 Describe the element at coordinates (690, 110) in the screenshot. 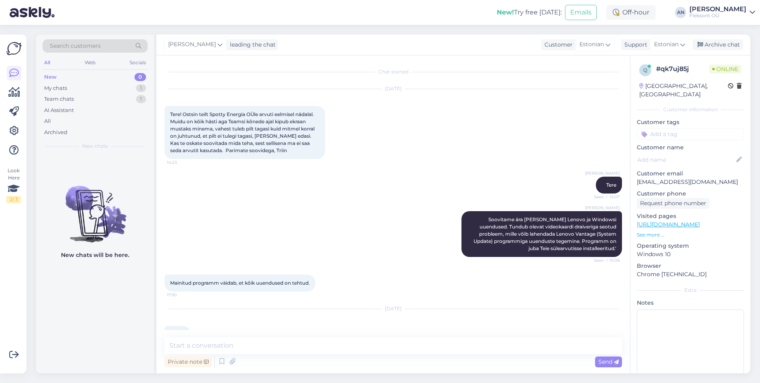

I see `div: Customer information` at that location.